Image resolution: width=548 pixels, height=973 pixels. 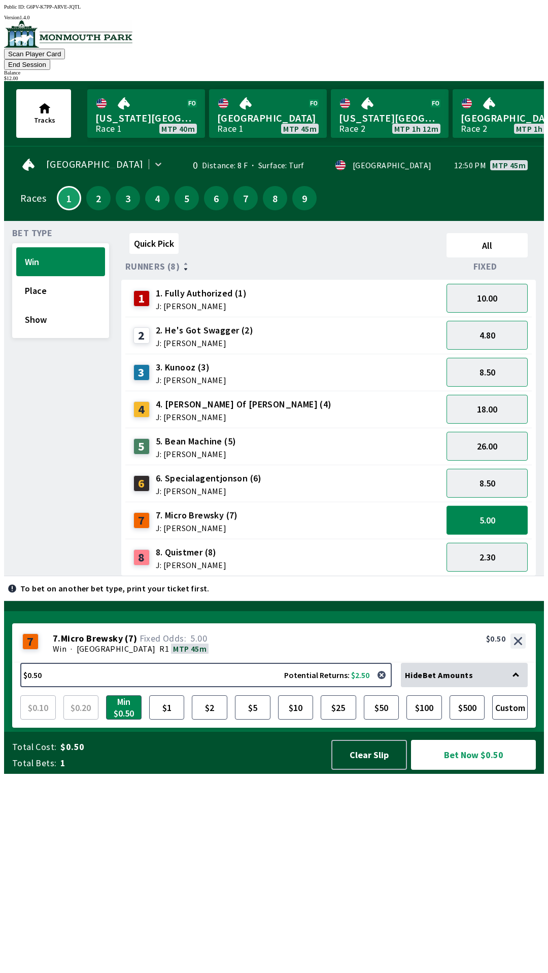 What do you see at coordinates (487, 298) in the screenshot?
I see `span: 10.00` at bounding box center [487, 298].